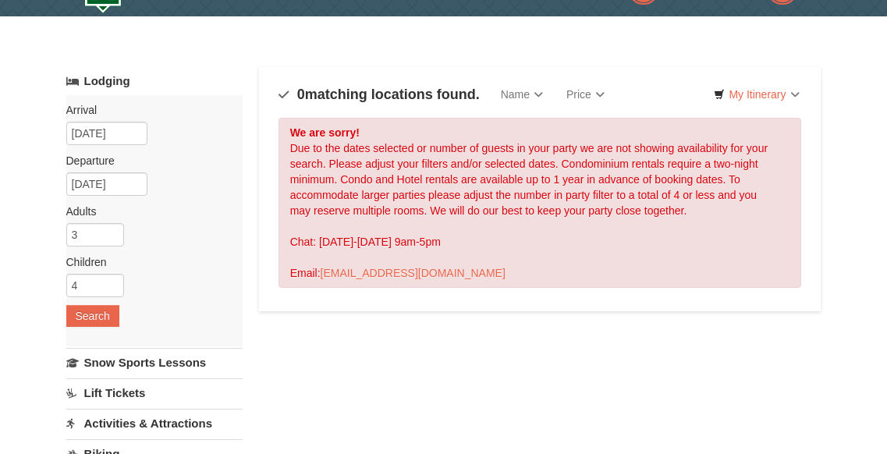 The image size is (887, 454). What do you see at coordinates (93, 316) in the screenshot?
I see `button: Search` at bounding box center [93, 316].